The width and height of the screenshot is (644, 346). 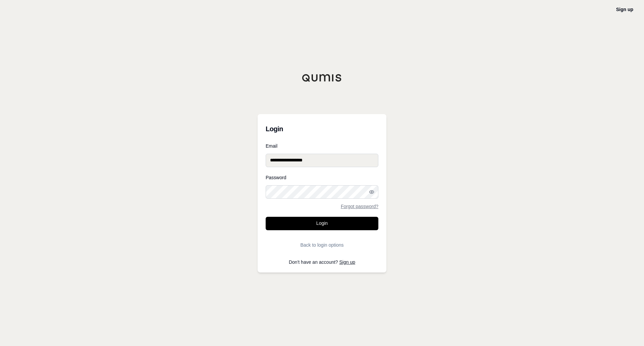 What do you see at coordinates (322, 223) in the screenshot?
I see `button: Login` at bounding box center [322, 223].